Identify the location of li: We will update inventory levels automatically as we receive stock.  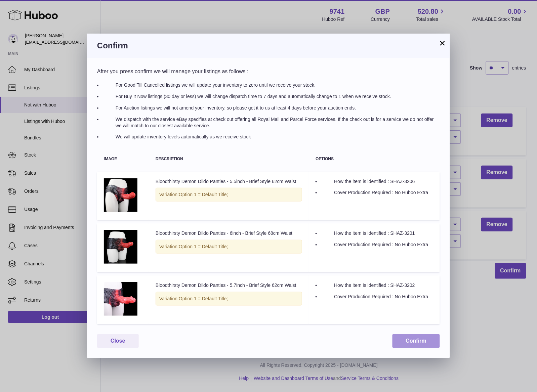
(271, 137).